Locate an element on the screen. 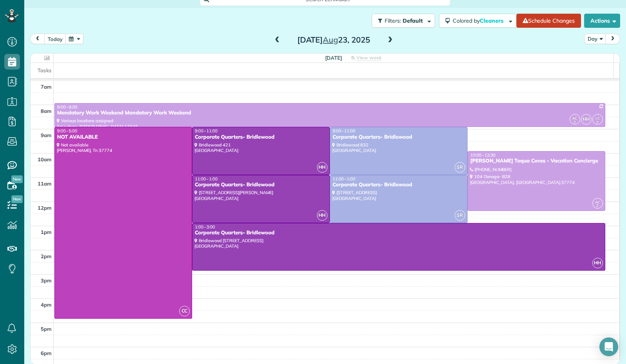 The width and height of the screenshot is (626, 364). div: NOT AVAILABLE is located at coordinates (124, 137).